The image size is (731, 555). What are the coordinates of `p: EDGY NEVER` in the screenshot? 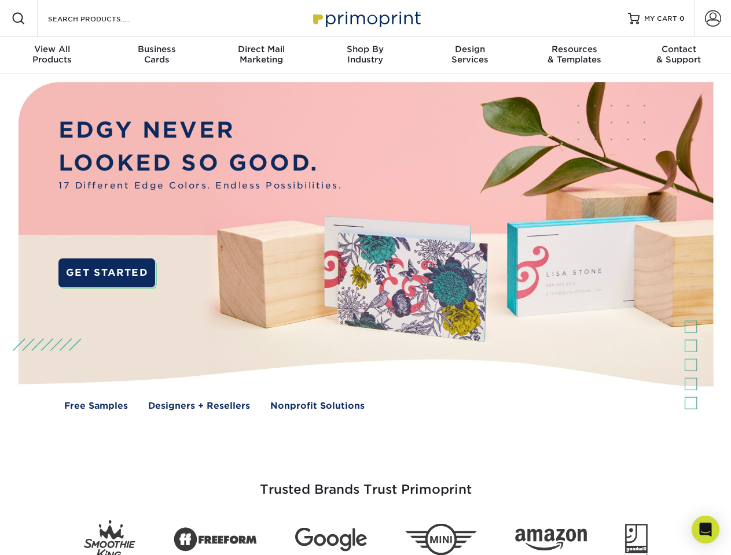 It's located at (200, 130).